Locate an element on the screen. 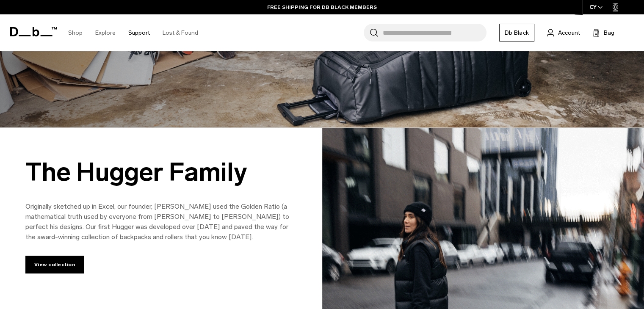  a: Shop is located at coordinates (75, 32).